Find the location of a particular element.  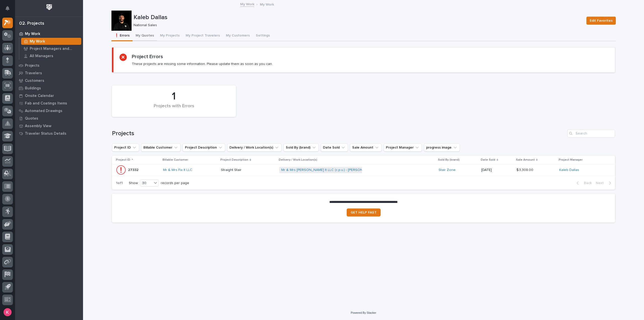

p: Traveler Status Details is located at coordinates (46, 134).